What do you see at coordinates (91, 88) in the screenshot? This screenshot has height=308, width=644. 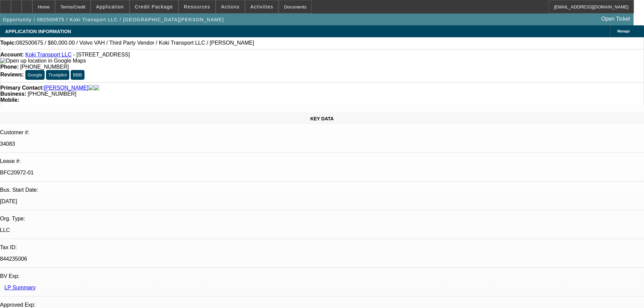 I see `img: facebook-icon.png` at bounding box center [91, 88].